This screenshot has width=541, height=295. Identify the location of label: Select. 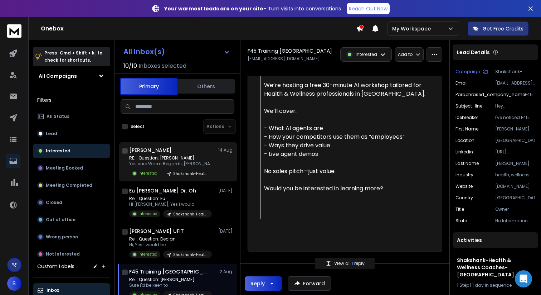
(138, 126).